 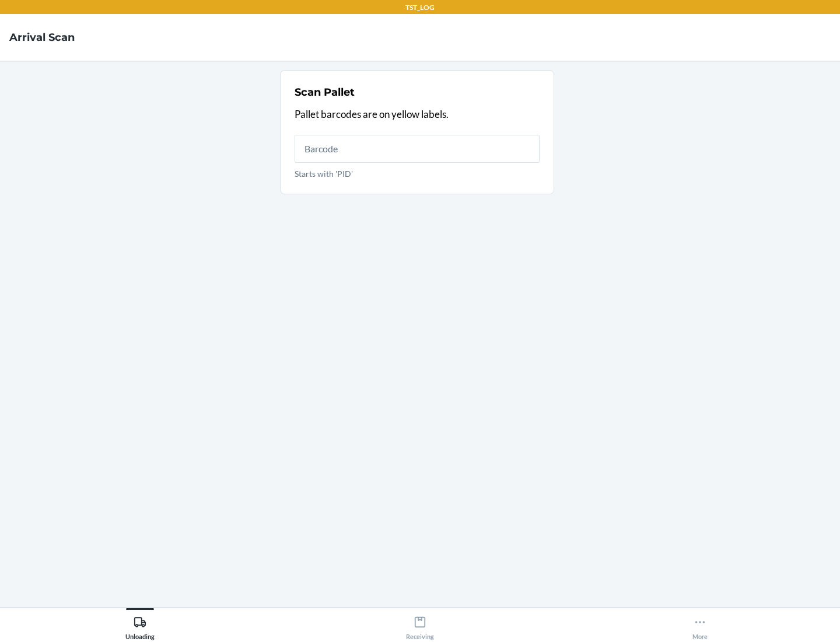 What do you see at coordinates (420, 8) in the screenshot?
I see `p: TST_LOG` at bounding box center [420, 8].